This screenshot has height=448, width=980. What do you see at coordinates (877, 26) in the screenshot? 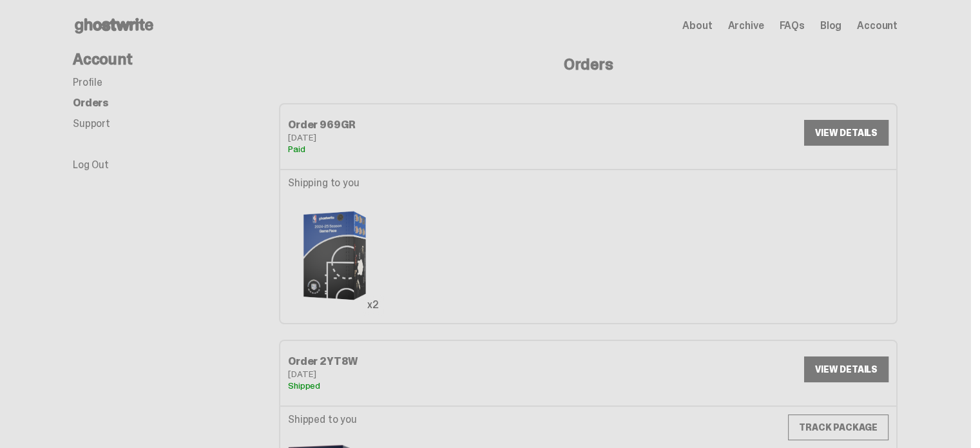
I see `a: Account` at bounding box center [877, 26].